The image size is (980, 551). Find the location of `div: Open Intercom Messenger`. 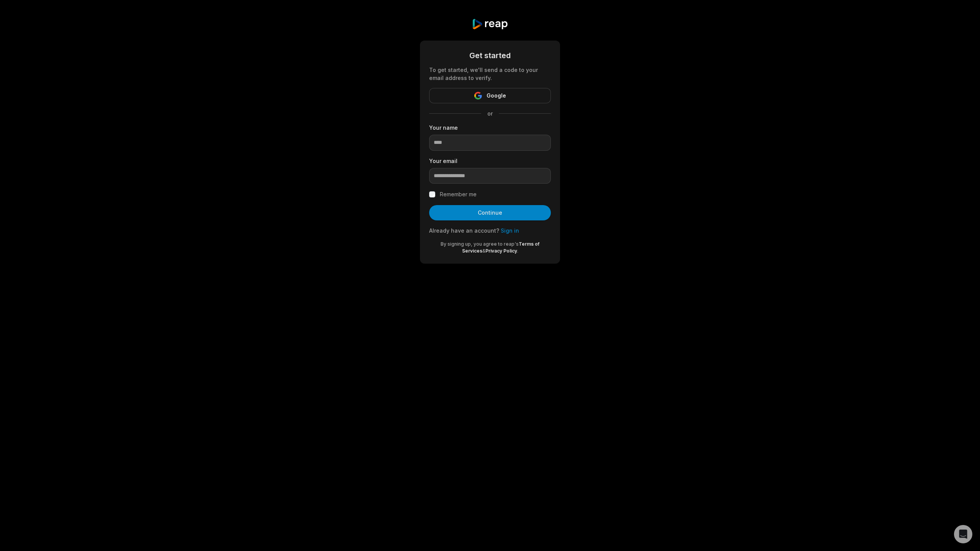

div: Open Intercom Messenger is located at coordinates (963, 534).